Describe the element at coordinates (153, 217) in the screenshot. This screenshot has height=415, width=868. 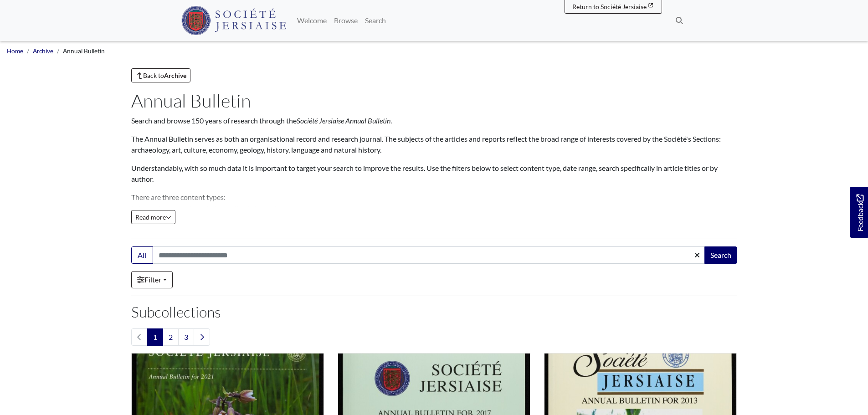
I see `span: Read more` at that location.